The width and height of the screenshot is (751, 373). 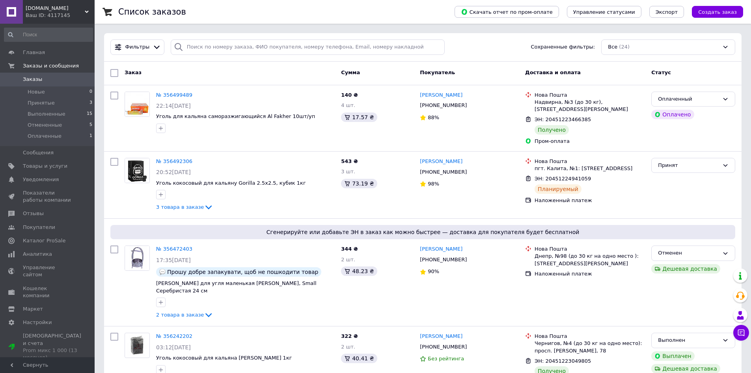 I want to click on span: 90%, so click(x=433, y=271).